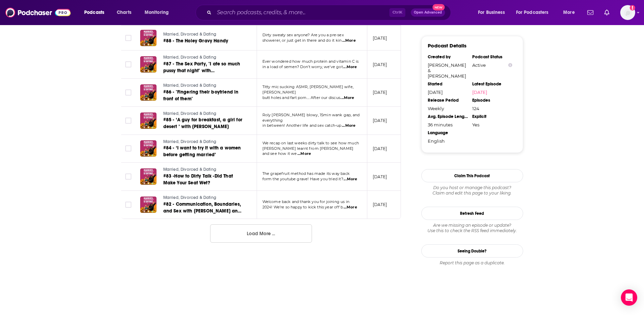 The width and height of the screenshot is (644, 326). Describe the element at coordinates (302, 67) in the screenshot. I see `span: in a load of semen? Don’t worry, we've got` at that location.